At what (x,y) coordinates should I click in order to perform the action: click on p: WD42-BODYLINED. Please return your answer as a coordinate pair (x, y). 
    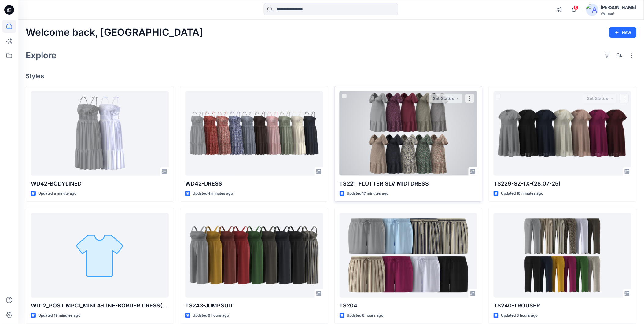
    Looking at the image, I should click on (99, 184).